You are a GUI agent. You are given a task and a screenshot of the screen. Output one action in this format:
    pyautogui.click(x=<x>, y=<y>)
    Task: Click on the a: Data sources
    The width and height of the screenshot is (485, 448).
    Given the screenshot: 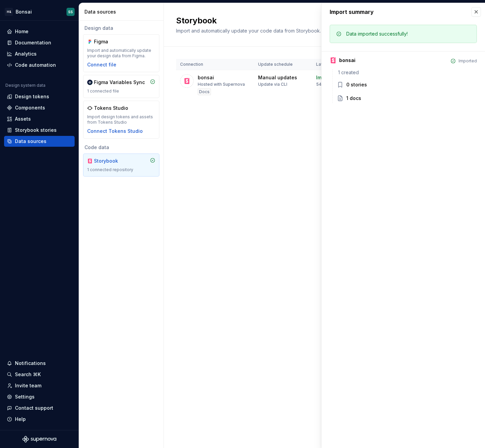 What is the action you would take?
    pyautogui.click(x=39, y=142)
    